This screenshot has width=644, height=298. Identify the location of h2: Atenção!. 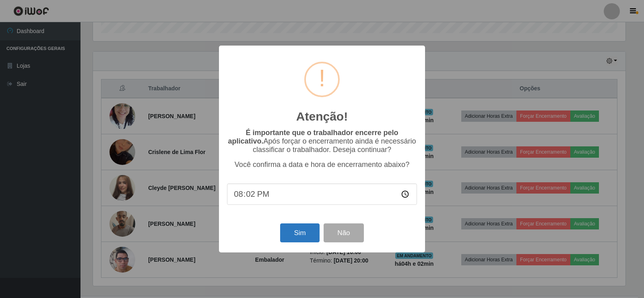
(322, 116).